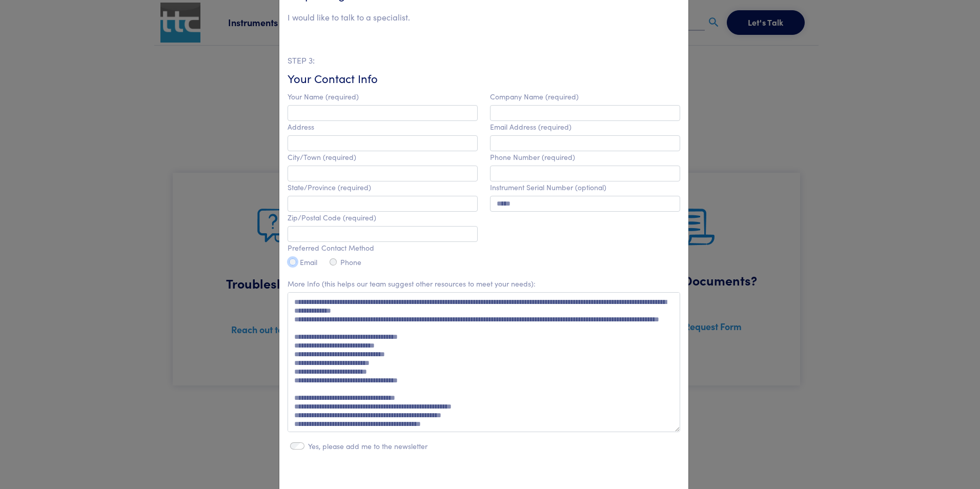  Describe the element at coordinates (411, 284) in the screenshot. I see `label: More Info (this helps our team suggest other resources to meet your needs):` at that location.